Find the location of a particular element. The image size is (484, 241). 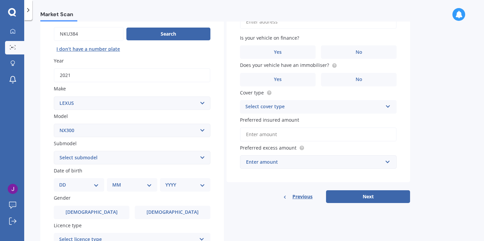

span: Market Scan is located at coordinates (59, 15).